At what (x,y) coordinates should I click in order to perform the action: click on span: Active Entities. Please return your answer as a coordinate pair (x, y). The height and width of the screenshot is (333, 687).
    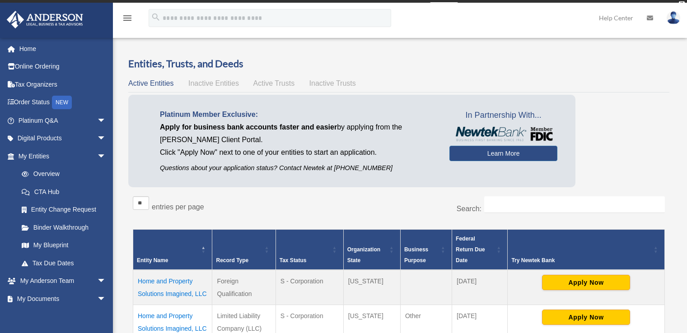
    Looking at the image, I should click on (151, 83).